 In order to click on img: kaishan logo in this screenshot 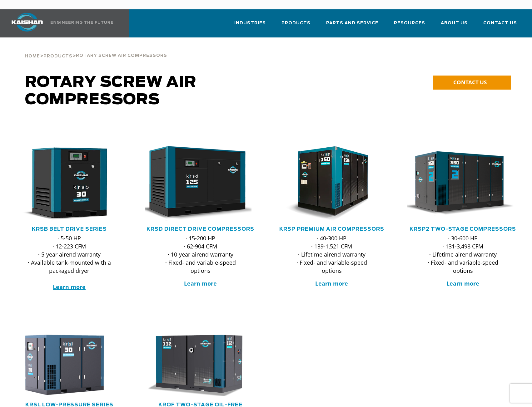, I will do `click(27, 22)`.